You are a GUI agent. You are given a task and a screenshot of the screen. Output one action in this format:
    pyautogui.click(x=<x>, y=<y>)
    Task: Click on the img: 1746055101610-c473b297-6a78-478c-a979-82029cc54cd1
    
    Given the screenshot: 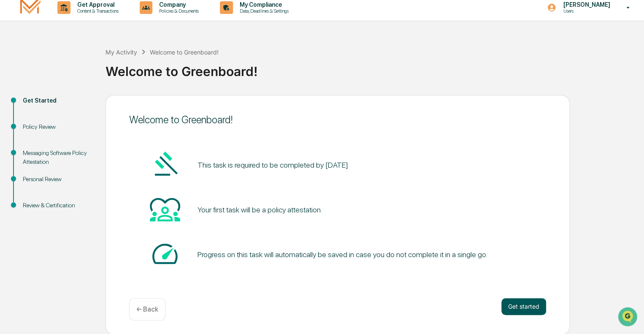 What is the action you would take?
    pyautogui.click(x=16, y=72)
    